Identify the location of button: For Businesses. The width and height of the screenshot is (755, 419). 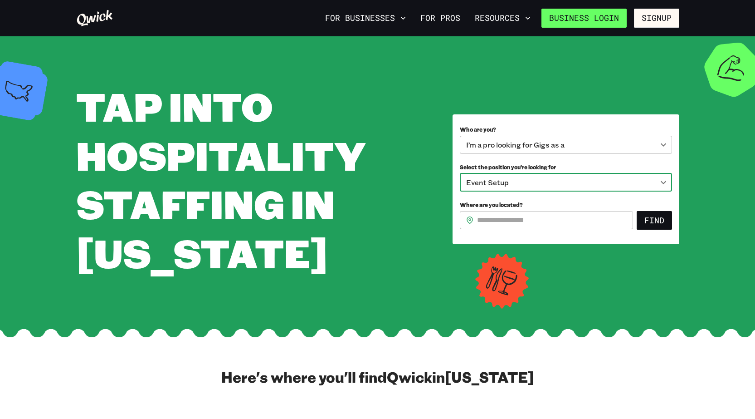
(366, 18).